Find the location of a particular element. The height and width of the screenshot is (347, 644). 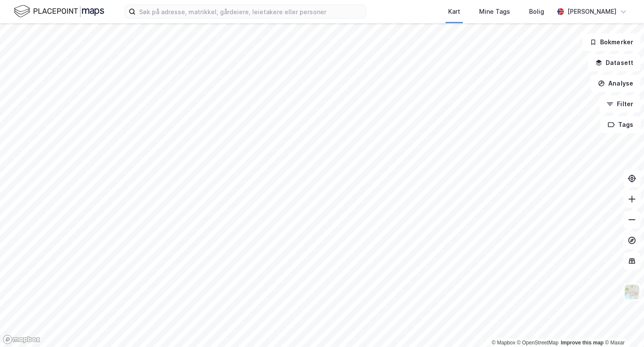

input: Søk på adresse, matrikkel, gårdeiere, leietakere eller personer is located at coordinates (251, 12).